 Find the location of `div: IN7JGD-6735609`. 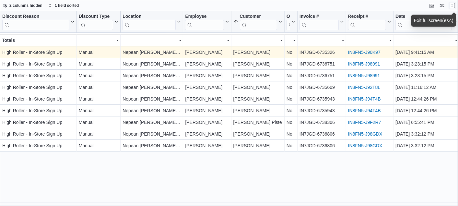

div: IN7JGD-6735609 is located at coordinates (321, 87).